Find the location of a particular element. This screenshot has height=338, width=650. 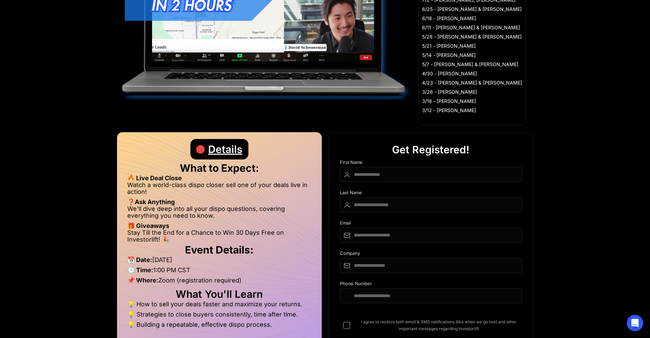

strong: 📌 Where: is located at coordinates (143, 280).